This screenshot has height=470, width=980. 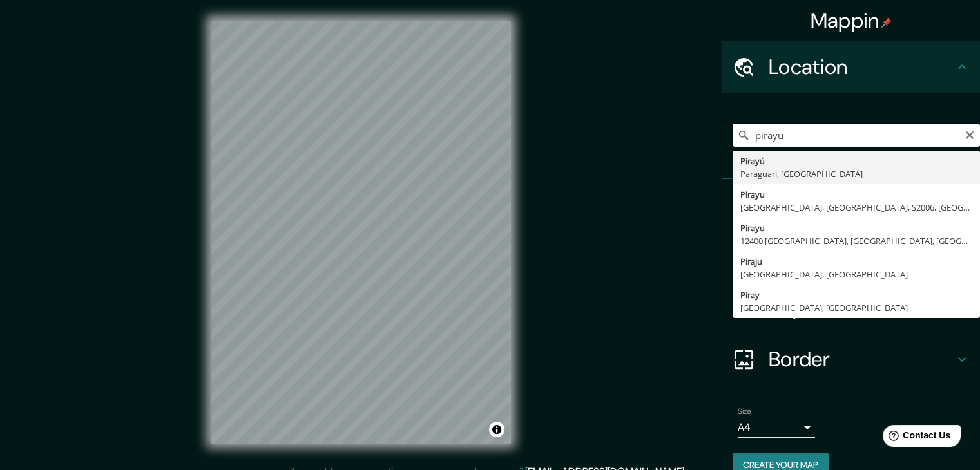 I want to click on button: Clear, so click(x=970, y=134).